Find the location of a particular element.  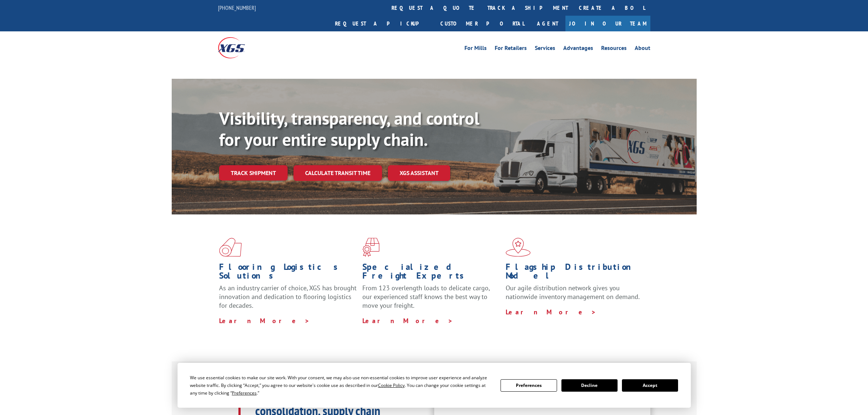

a: Services is located at coordinates (545, 49).